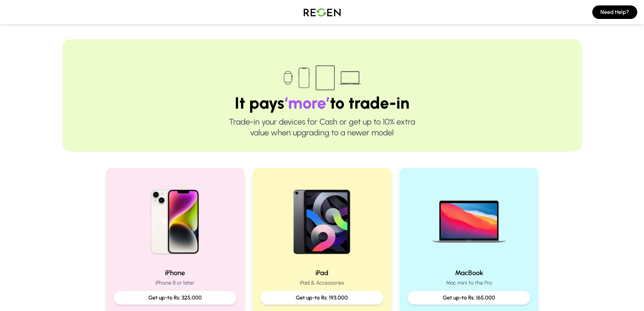 This screenshot has height=311, width=644. What do you see at coordinates (614, 12) in the screenshot?
I see `a: Need Help?` at bounding box center [614, 12].